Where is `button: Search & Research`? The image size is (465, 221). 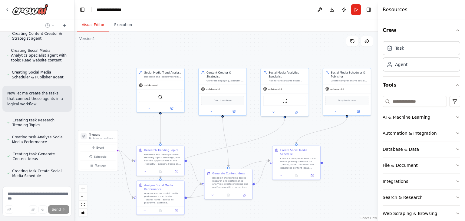
button: Search & Research is located at coordinates (422, 198).